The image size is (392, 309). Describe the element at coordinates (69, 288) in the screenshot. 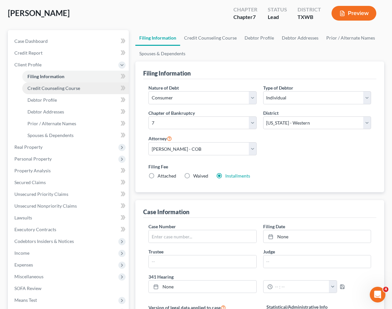

I see `a: SOFA Review` at that location.